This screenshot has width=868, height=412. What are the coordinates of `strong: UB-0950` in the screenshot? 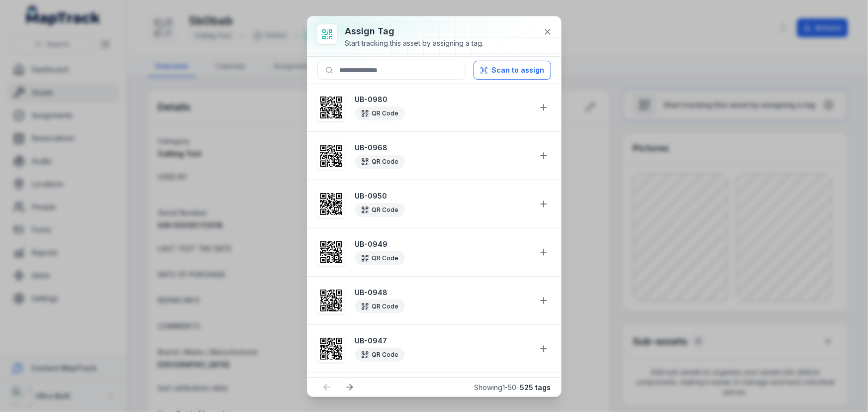 It's located at (443, 196).